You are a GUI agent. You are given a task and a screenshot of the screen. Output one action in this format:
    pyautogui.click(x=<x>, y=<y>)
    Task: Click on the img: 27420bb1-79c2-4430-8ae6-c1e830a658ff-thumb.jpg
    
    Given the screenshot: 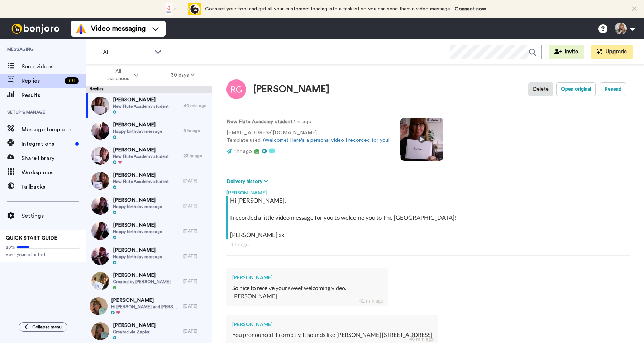 What is the action you would take?
    pyautogui.click(x=100, y=131)
    